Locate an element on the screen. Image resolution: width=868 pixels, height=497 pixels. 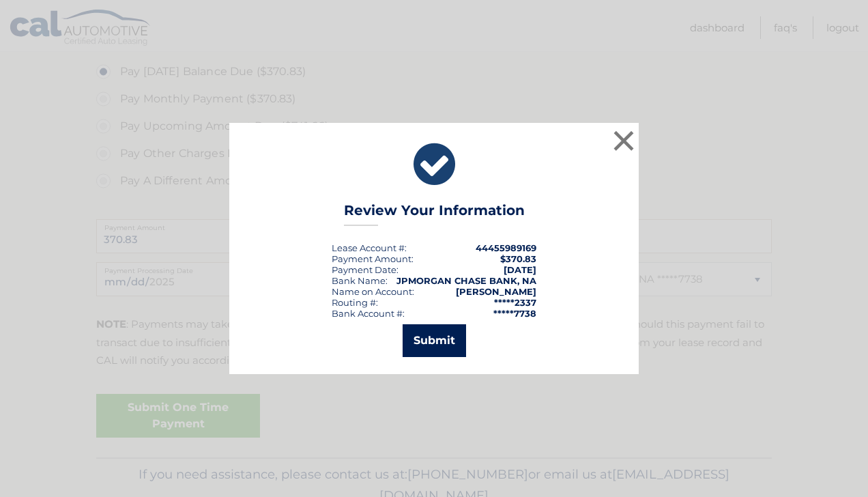
span: Payment Date is located at coordinates (363, 269).